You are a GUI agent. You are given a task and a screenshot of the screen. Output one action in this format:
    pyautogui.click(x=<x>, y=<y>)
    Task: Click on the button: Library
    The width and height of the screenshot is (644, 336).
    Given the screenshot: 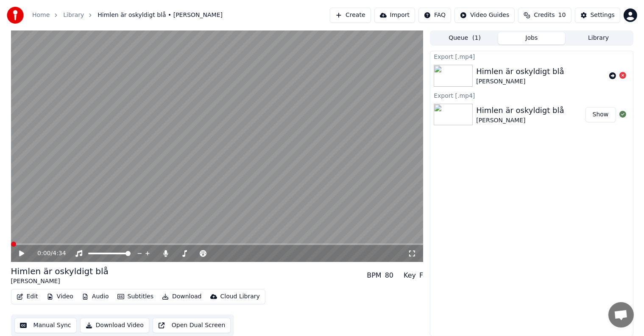 What is the action you would take?
    pyautogui.click(x=599, y=38)
    